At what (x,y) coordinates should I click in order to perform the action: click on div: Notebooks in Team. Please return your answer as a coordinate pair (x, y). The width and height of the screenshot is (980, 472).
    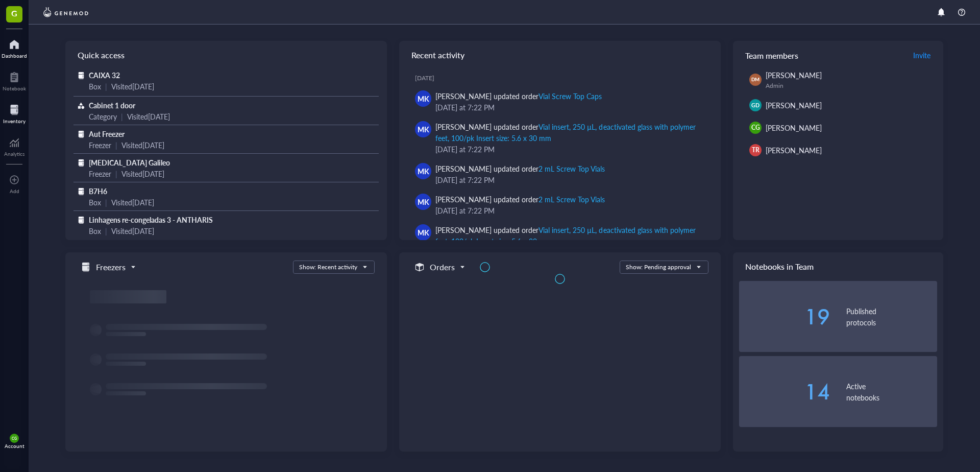
    Looking at the image, I should click on (838, 267).